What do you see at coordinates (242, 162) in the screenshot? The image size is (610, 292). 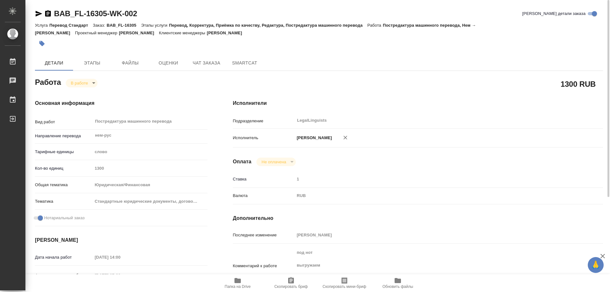 I see `h4: Оплата` at bounding box center [242, 162].